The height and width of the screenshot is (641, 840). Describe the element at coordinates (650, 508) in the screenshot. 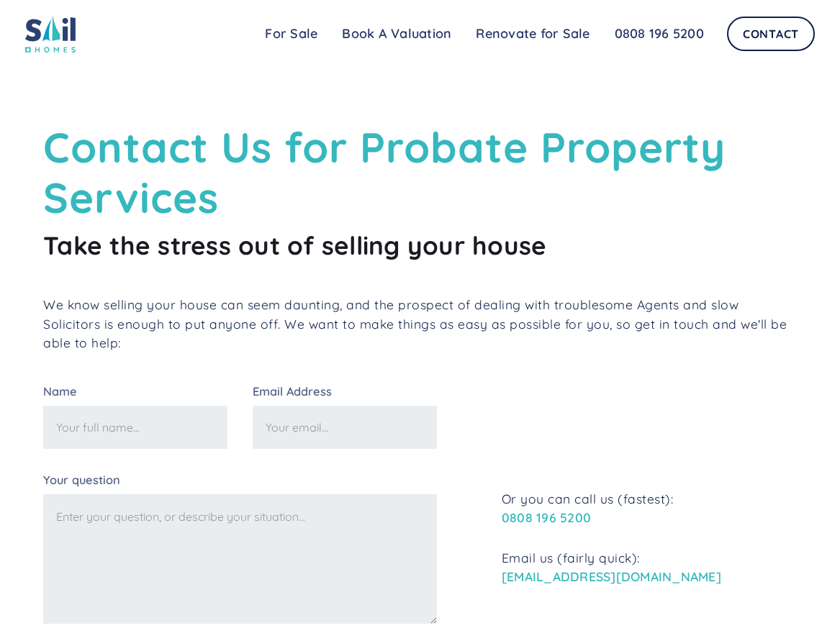

I see `p: Or you can call us (fastest):` at that location.